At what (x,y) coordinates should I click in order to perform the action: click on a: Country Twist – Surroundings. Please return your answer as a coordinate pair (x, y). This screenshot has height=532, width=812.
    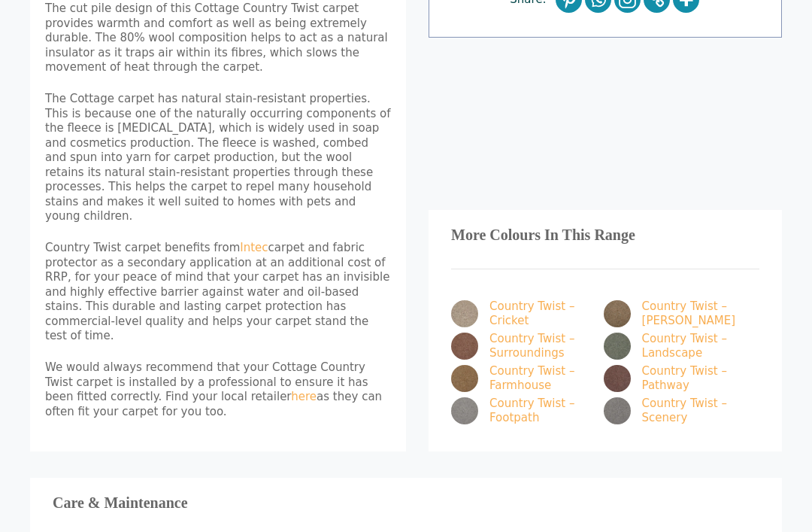
    Looking at the image, I should click on (519, 346).